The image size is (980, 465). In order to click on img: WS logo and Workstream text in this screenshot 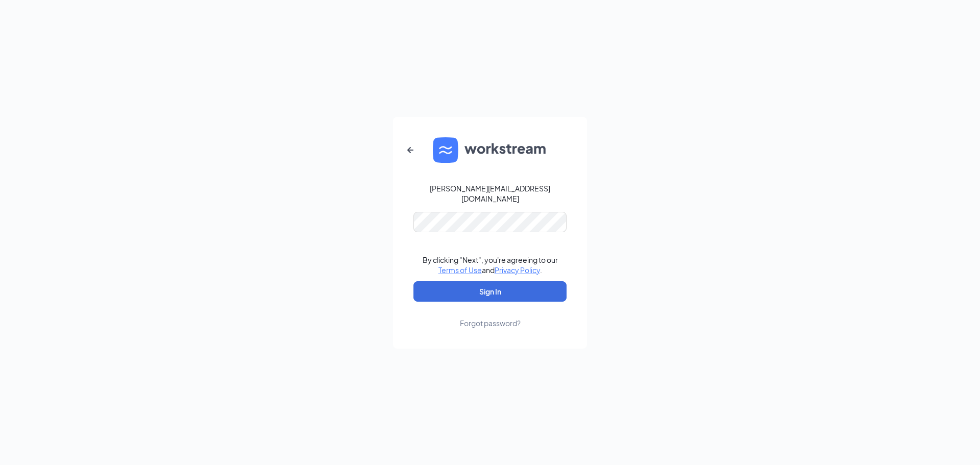, I will do `click(490, 150)`.